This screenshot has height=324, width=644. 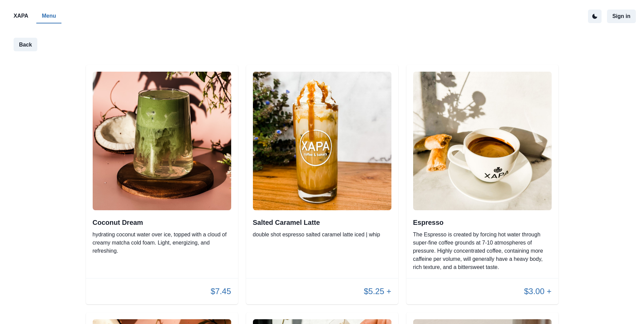 I want to click on p: $5.25 +, so click(x=377, y=291).